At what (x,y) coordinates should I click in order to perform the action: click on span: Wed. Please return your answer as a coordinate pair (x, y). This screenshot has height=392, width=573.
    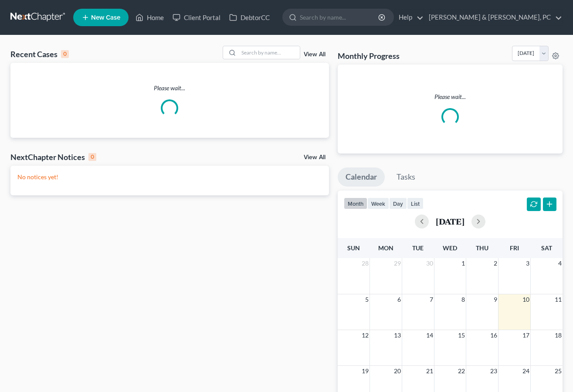
    Looking at the image, I should click on (450, 248).